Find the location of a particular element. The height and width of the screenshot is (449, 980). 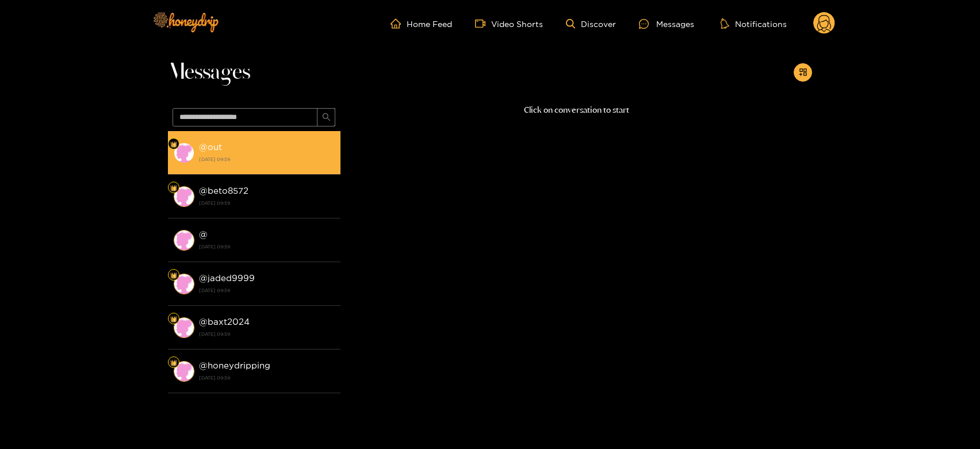

span: video-camera is located at coordinates (483, 24).